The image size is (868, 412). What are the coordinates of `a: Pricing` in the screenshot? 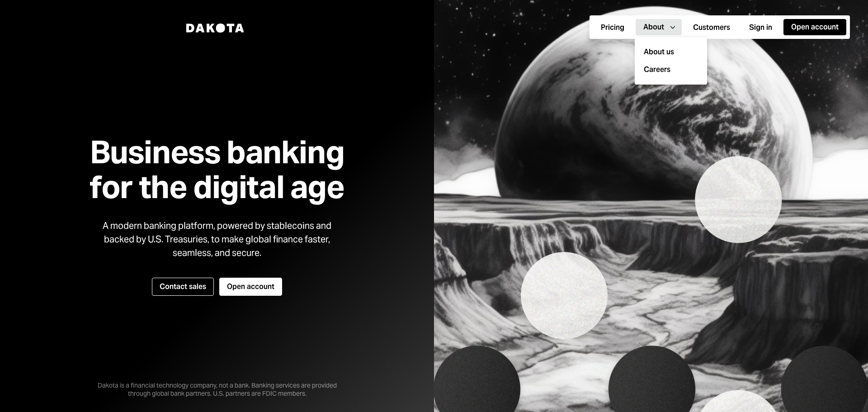 It's located at (613, 27).